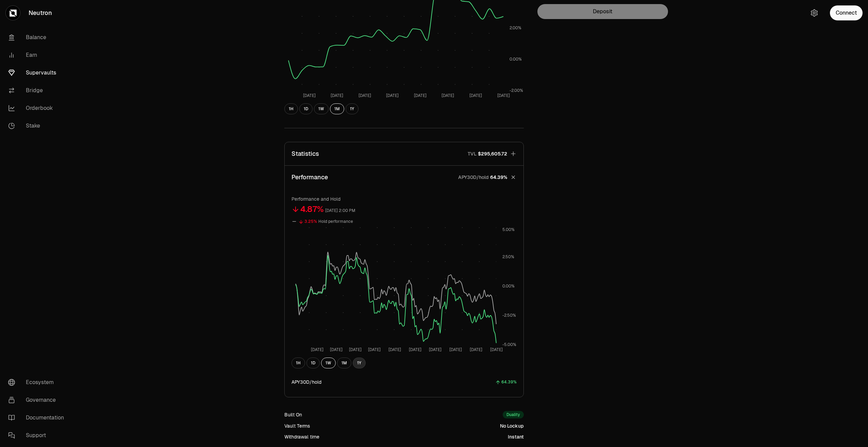  Describe the element at coordinates (297, 426) in the screenshot. I see `div: Vault Terms` at that location.